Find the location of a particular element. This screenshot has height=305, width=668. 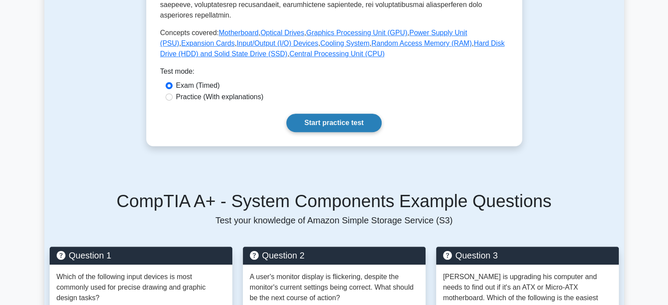

a: Start practice test is located at coordinates (334, 123).